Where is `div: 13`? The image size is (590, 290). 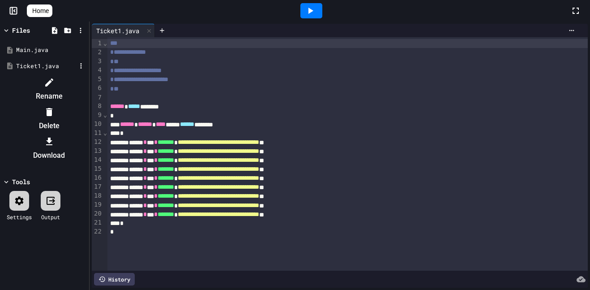
div: 13 is located at coordinates (97, 151).